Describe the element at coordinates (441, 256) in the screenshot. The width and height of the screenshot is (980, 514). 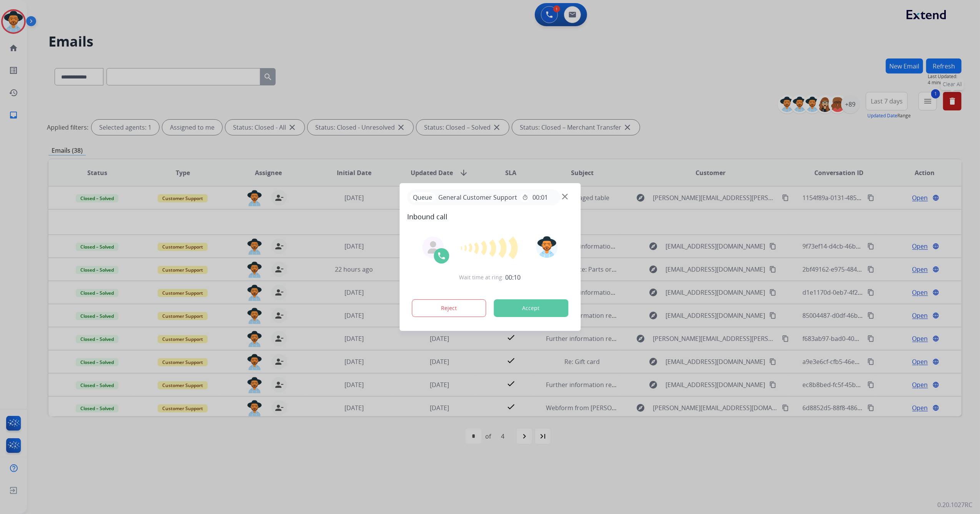
I see `img: call-icon` at that location.